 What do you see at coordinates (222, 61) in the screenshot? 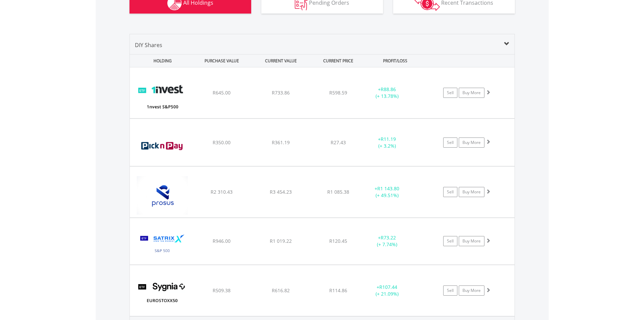
I see `div: PURCHASE VALUE` at bounding box center [222, 61].